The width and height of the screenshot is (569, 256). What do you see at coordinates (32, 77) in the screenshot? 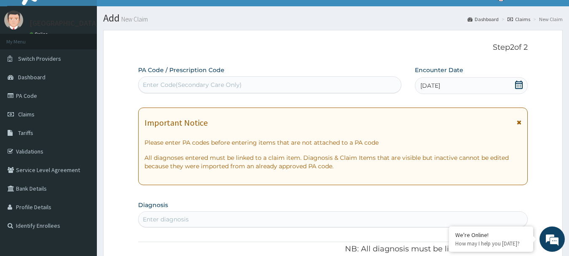
I see `span: Dashboard` at bounding box center [32, 77].